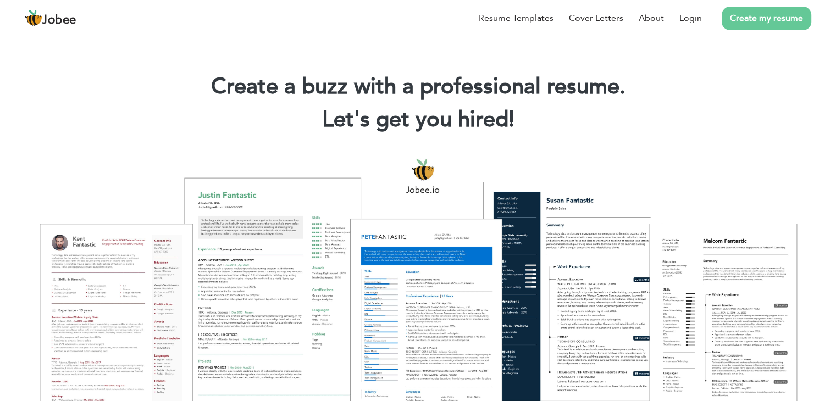 The height and width of the screenshot is (401, 836). I want to click on a: Create my resume, so click(766, 18).